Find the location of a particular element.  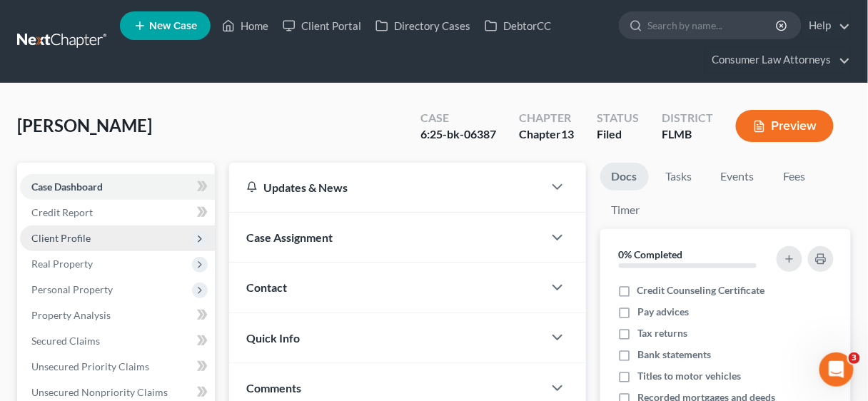

a: Case Dashboard is located at coordinates (117, 186).